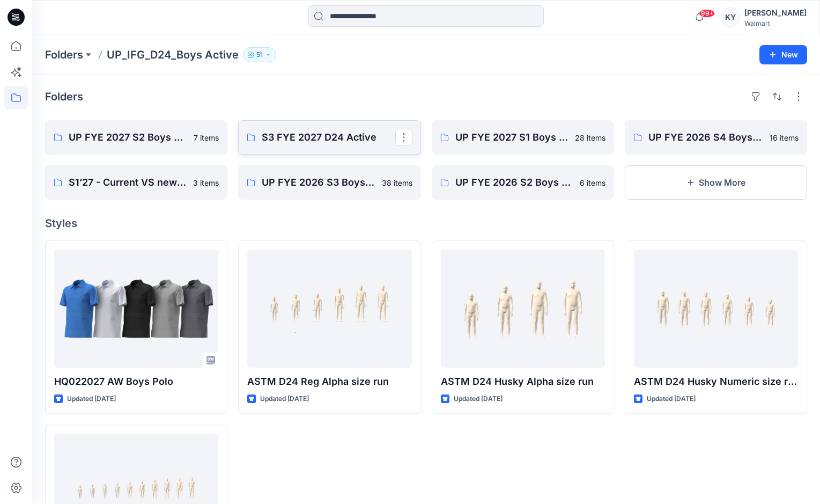 The width and height of the screenshot is (820, 504). What do you see at coordinates (64, 55) in the screenshot?
I see `p: Folders` at bounding box center [64, 55].